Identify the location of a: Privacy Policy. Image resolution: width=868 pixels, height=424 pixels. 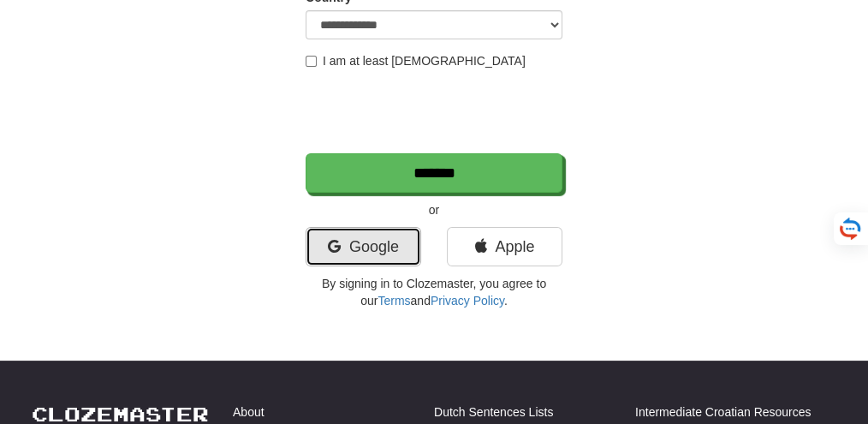
(467, 300).